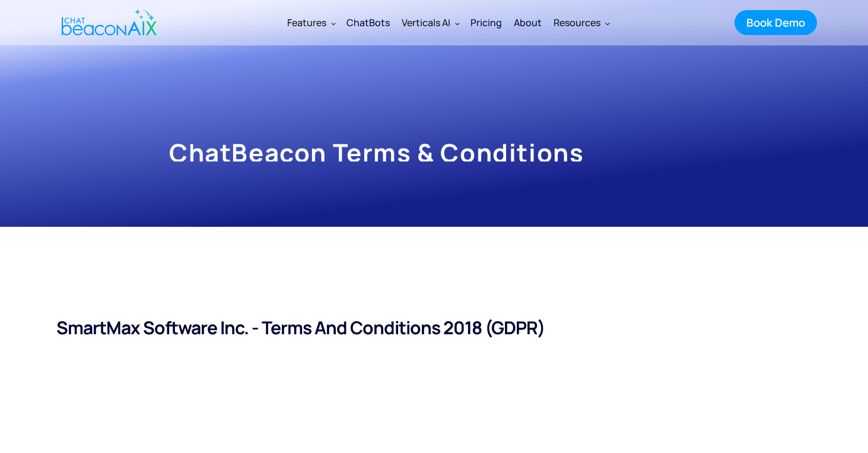  What do you see at coordinates (107, 22) in the screenshot?
I see `a: home` at bounding box center [107, 22].